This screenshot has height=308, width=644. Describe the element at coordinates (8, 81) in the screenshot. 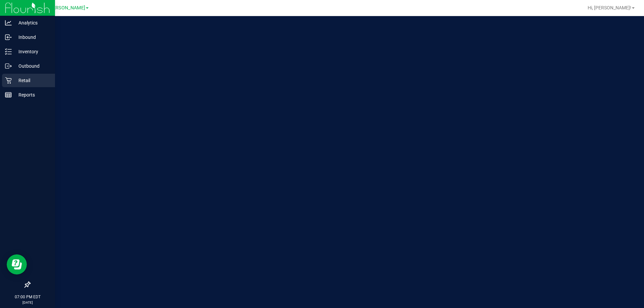

I see `inline-svg: Retail` at that location.